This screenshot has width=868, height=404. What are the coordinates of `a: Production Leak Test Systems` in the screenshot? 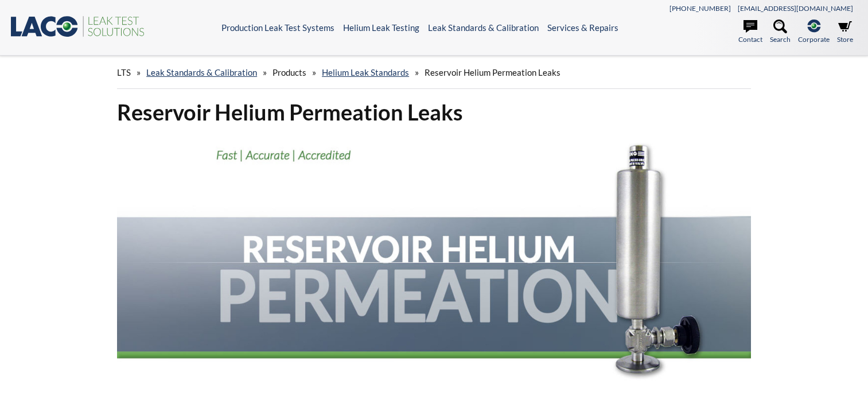 It's located at (278, 28).